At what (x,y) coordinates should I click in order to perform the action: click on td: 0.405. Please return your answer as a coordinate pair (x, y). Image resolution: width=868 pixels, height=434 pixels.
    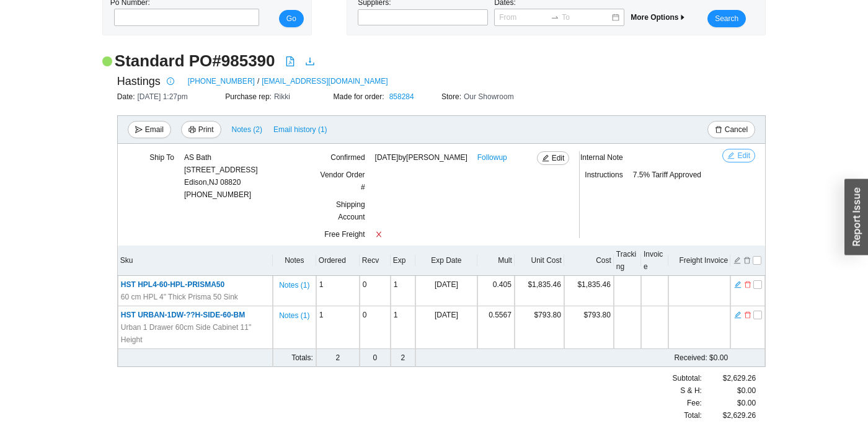
    Looking at the image, I should click on (496, 291).